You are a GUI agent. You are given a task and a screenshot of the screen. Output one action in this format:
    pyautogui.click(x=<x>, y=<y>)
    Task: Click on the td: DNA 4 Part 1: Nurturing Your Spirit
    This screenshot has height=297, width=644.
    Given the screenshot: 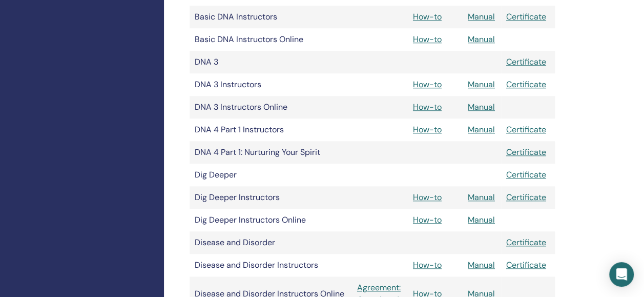 What is the action you would take?
    pyautogui.click(x=271, y=152)
    